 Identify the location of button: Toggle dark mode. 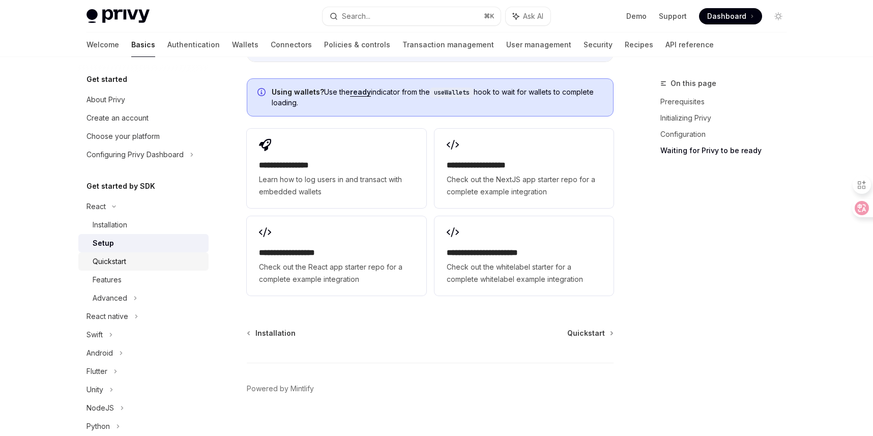
(778, 16).